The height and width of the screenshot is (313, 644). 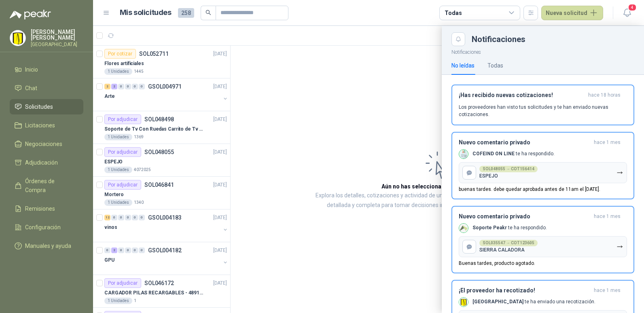 I want to click on b: Soporte Peakr, so click(x=489, y=228).